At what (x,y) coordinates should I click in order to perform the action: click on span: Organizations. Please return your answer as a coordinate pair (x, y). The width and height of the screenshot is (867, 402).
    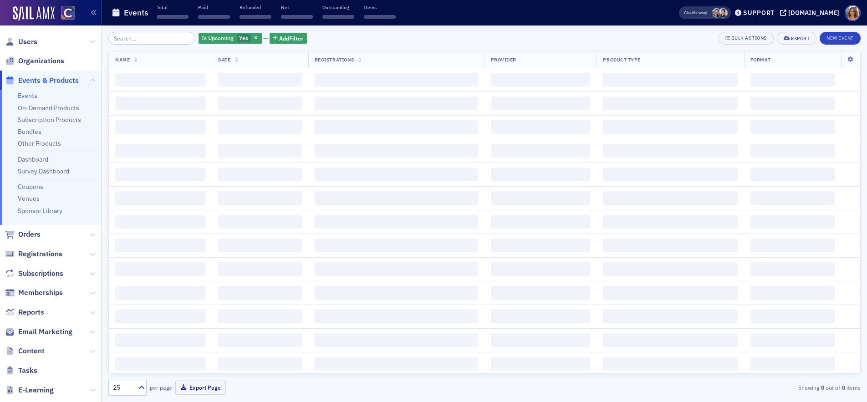
    Looking at the image, I should click on (41, 61).